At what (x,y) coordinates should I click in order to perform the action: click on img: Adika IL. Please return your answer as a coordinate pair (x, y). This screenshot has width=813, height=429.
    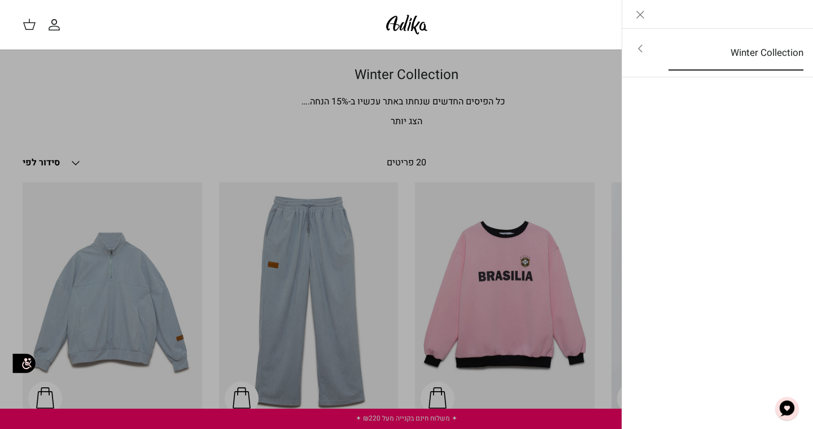
    Looking at the image, I should click on (406, 24).